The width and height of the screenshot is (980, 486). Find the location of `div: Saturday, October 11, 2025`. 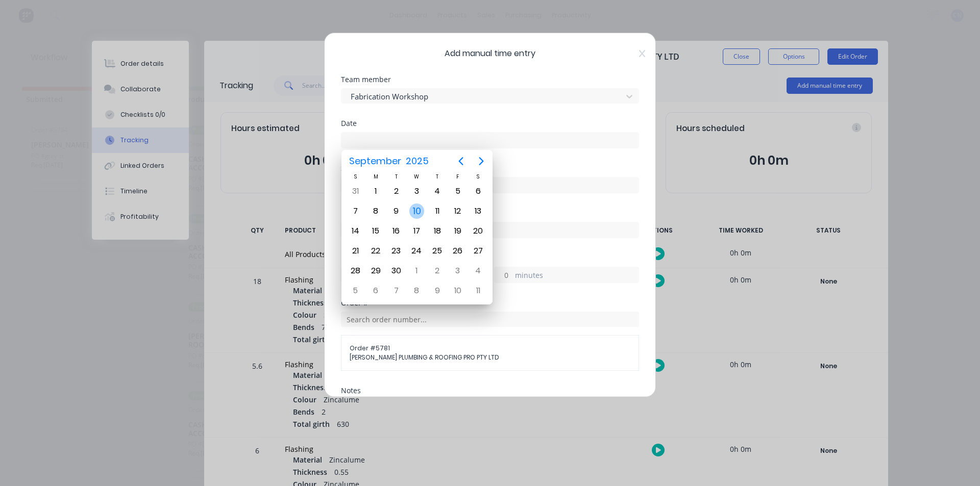

div: Saturday, October 11, 2025 is located at coordinates (478, 291).